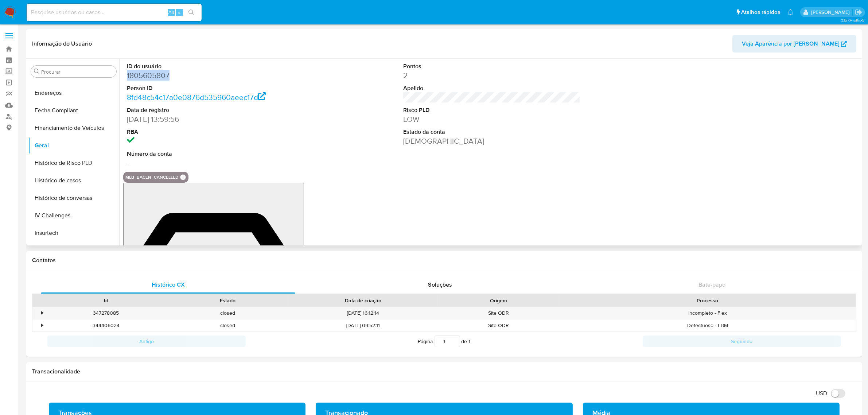  Describe the element at coordinates (708, 300) in the screenshot. I see `div: Processo` at that location.